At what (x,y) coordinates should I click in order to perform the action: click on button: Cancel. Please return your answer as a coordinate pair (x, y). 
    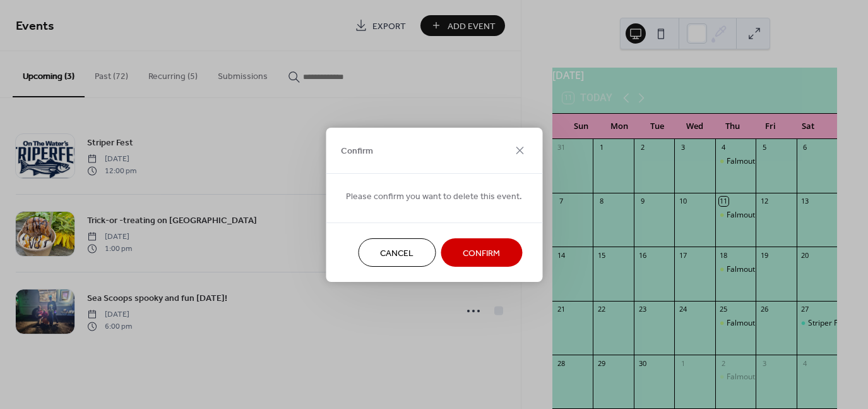
    Looking at the image, I should click on (397, 252).